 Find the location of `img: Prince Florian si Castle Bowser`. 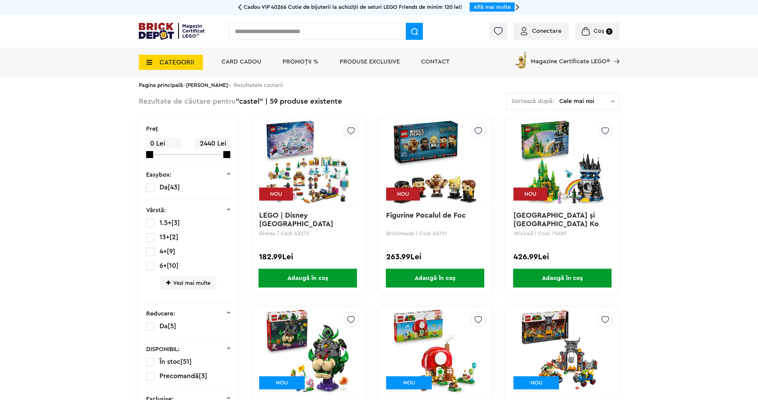

img: Prince Florian si Castle Bowser is located at coordinates (308, 351).